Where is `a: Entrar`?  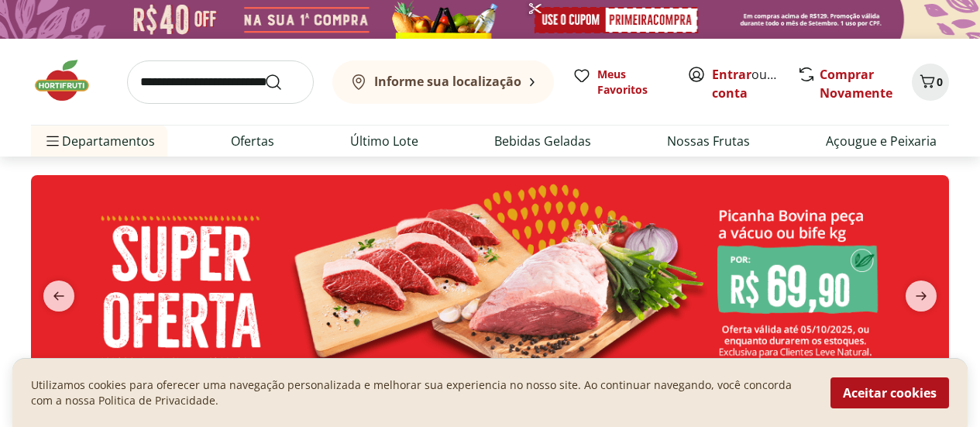 a: Entrar is located at coordinates (731, 74).